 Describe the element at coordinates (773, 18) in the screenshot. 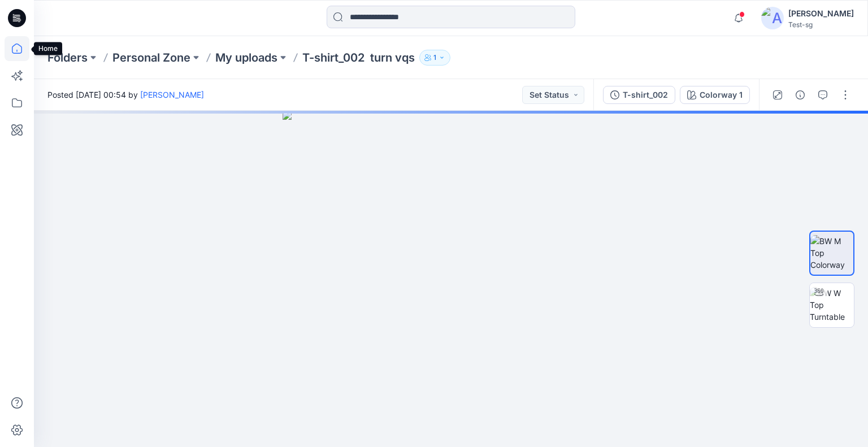

I see `img: avatar` at that location.